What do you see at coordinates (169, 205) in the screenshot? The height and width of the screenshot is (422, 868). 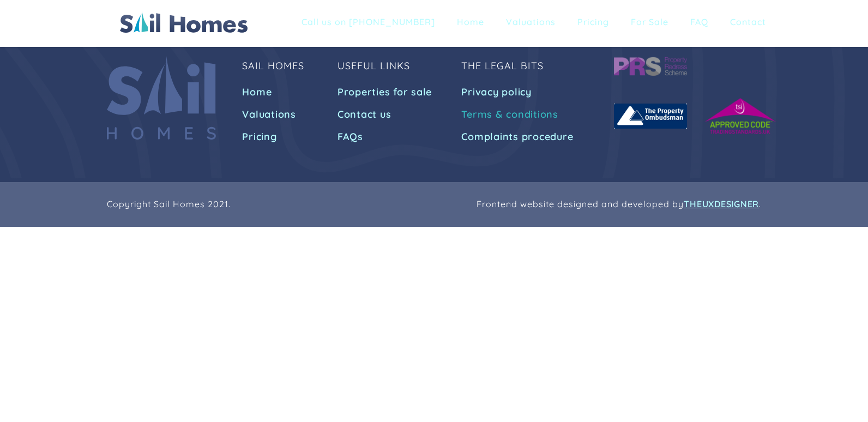 I see `div: Copyright Sail Homes 2021.` at bounding box center [169, 205].